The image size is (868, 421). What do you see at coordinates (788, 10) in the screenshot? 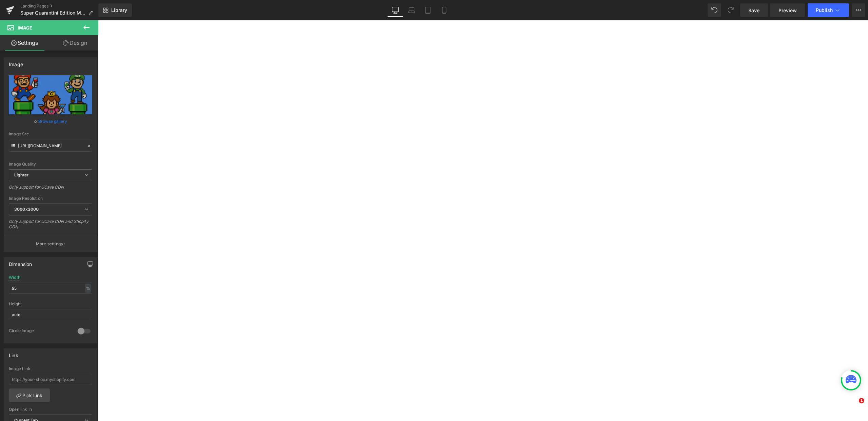
I see `a: Preview` at bounding box center [788, 10].